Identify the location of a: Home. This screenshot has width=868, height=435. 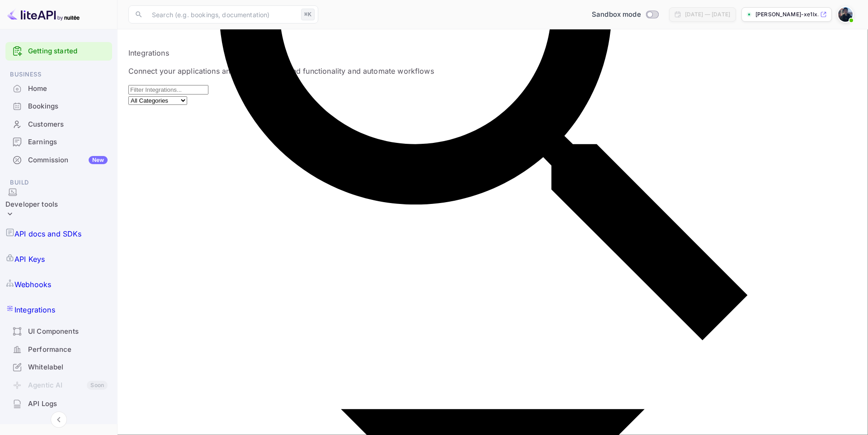
(59, 88).